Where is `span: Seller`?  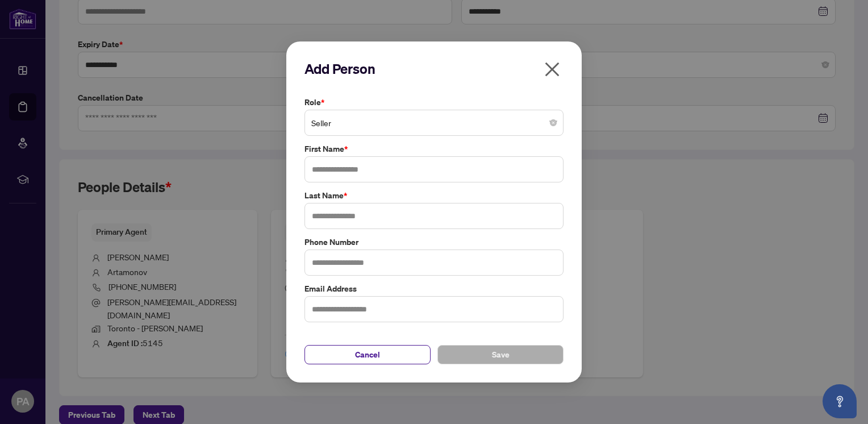
span: Seller is located at coordinates (434, 123).